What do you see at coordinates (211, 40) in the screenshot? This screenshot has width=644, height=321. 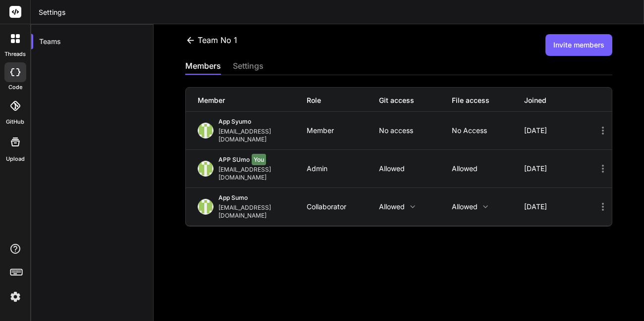 I see `div: Team No 1` at bounding box center [211, 40].